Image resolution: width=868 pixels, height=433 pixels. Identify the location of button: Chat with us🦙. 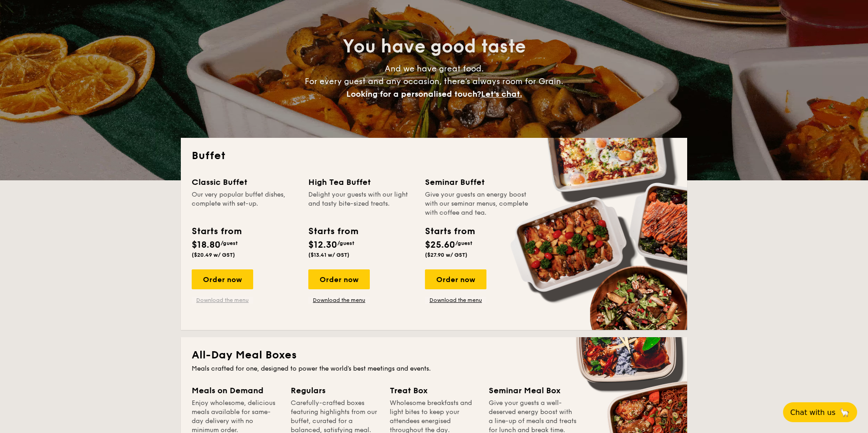
(820, 412).